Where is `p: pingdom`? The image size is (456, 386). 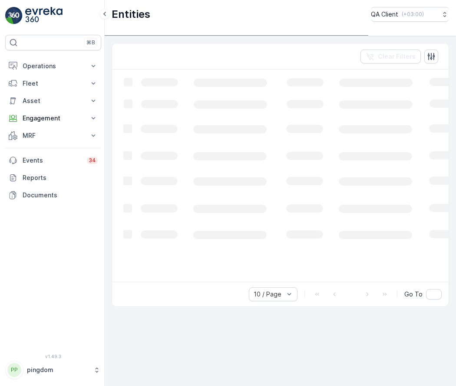 p: pingdom is located at coordinates (58, 370).